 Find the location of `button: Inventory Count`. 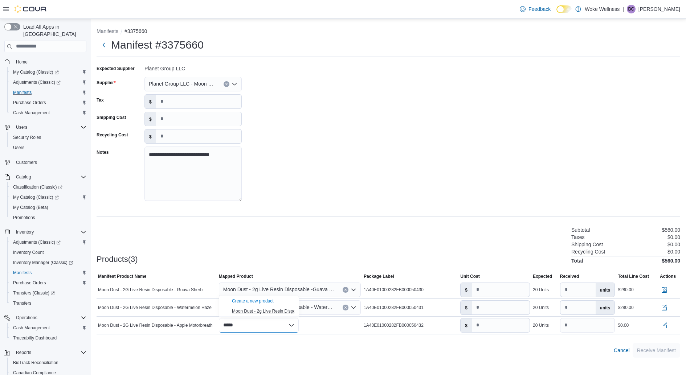

button: Inventory Count is located at coordinates (48, 253).